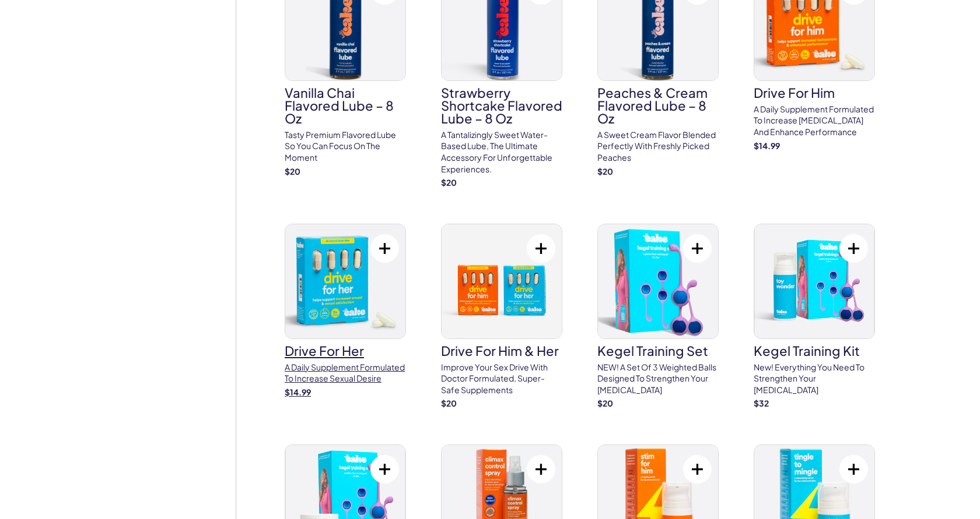  What do you see at coordinates (814, 281) in the screenshot?
I see `img: Kegel Training Kit` at bounding box center [814, 281].